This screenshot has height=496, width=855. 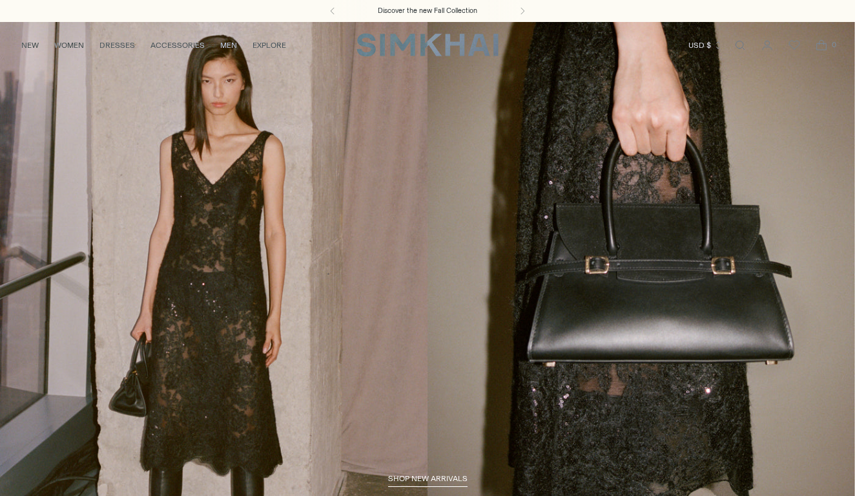 What do you see at coordinates (69, 45) in the screenshot?
I see `a: WOMEN` at bounding box center [69, 45].